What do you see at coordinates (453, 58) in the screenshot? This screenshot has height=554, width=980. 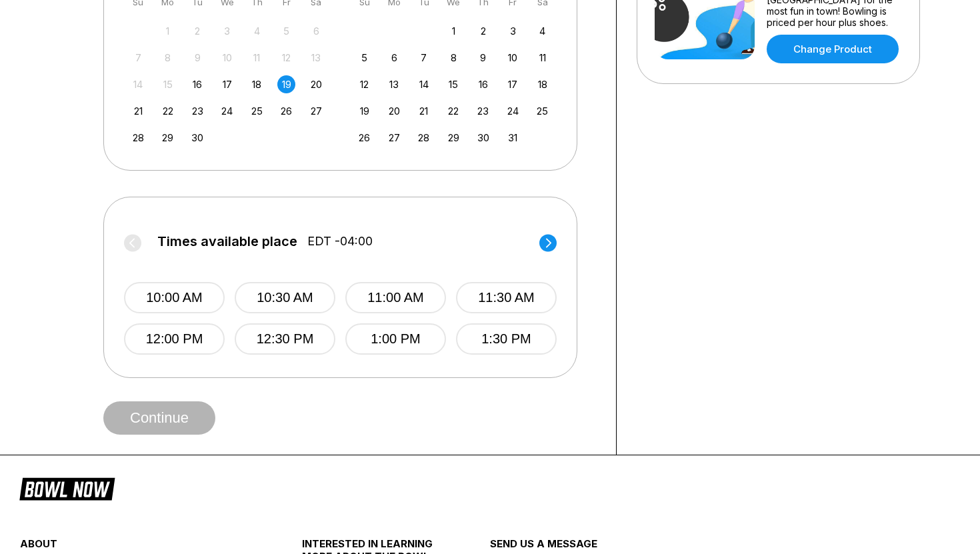 I see `div: Choose Wednesday, October 8th, 2025` at bounding box center [453, 58].